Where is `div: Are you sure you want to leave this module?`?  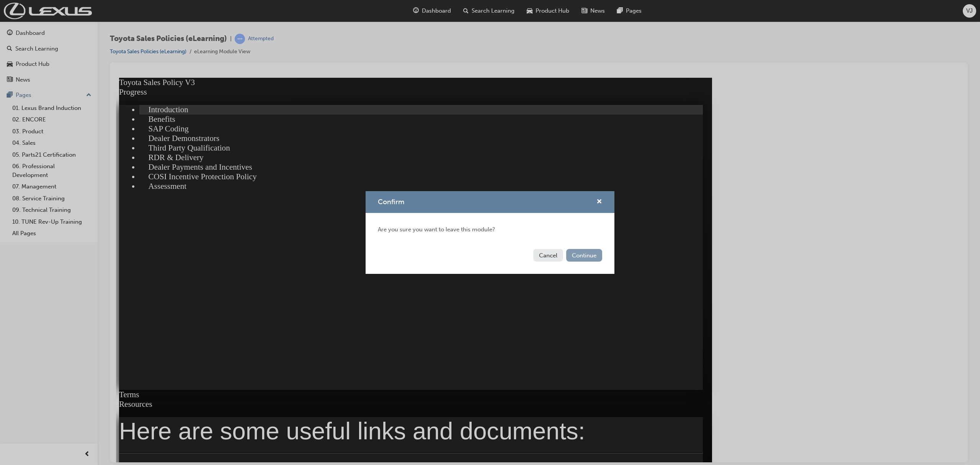 div: Are you sure you want to leave this module? is located at coordinates (490, 230).